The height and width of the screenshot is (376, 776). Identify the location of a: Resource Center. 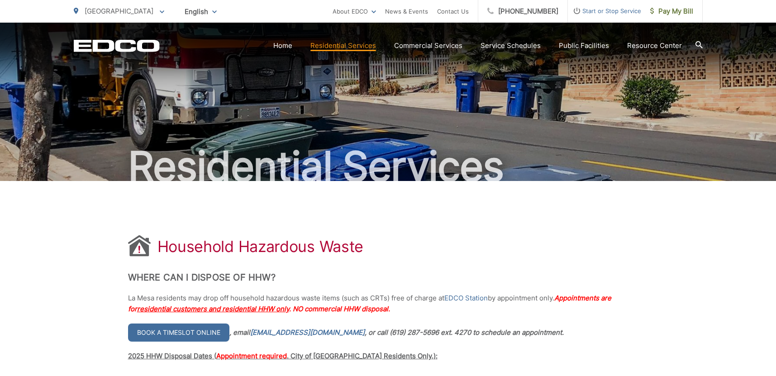
(654, 46).